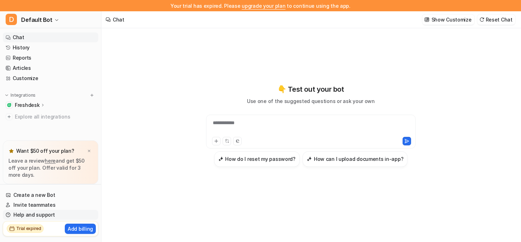  Describe the element at coordinates (89, 151) in the screenshot. I see `img: x` at that location.